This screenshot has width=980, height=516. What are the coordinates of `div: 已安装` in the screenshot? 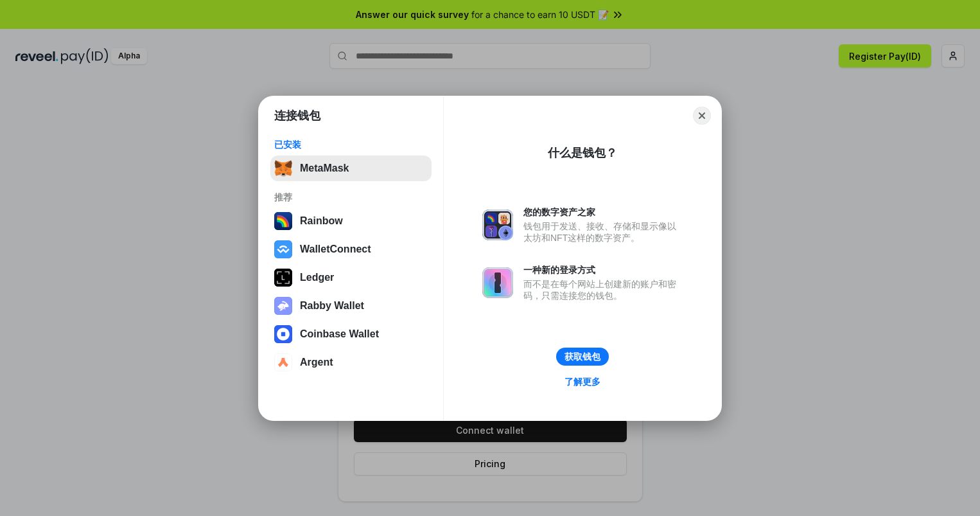 It's located at (350, 144).